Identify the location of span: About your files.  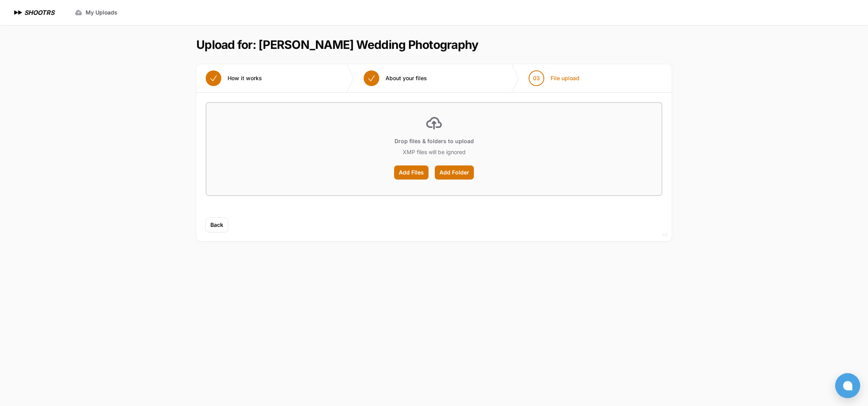
(406, 78).